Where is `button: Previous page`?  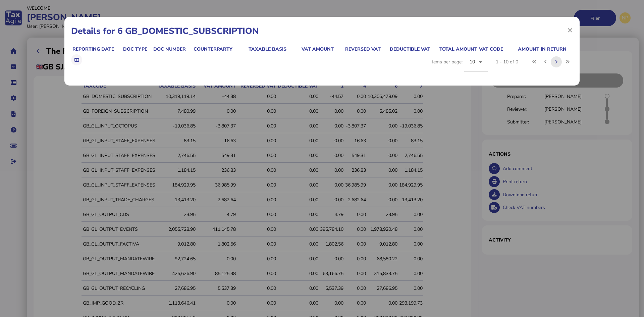 button: Previous page is located at coordinates (546, 61).